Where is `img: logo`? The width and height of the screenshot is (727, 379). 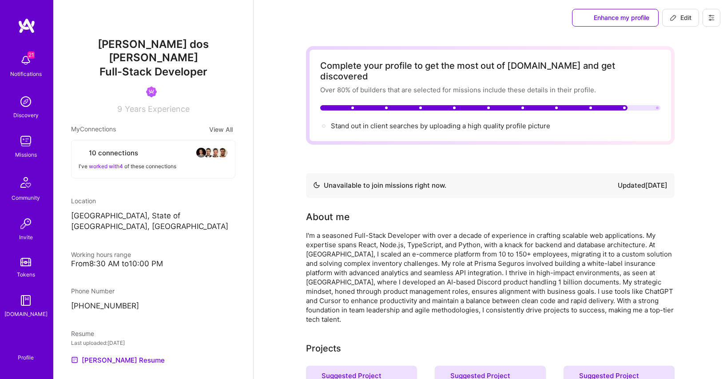 img: logo is located at coordinates (27, 26).